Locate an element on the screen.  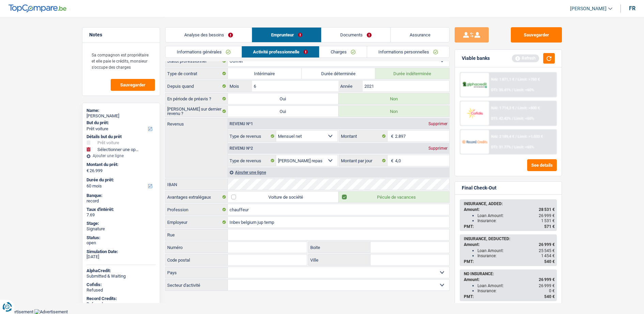
div: Ajouter une ligne is located at coordinates (121, 156).